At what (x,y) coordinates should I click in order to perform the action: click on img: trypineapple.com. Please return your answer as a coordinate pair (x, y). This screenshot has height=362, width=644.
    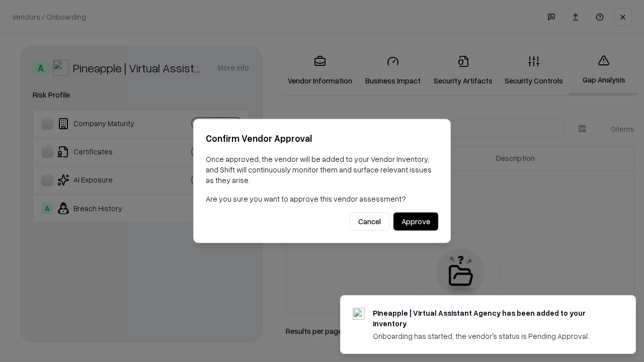
    Looking at the image, I should click on (359, 314).